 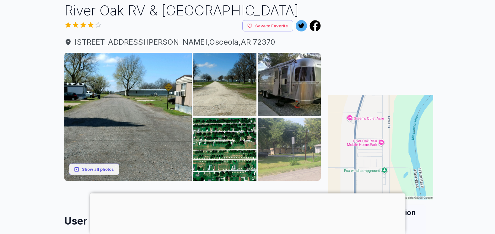 I want to click on img: Map for River Oak RV & Mobile Home Park, so click(x=381, y=147).